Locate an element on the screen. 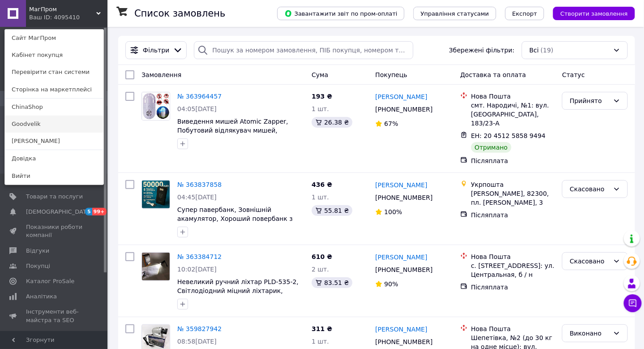 This screenshot has width=644, height=349. span: Виведення мишей Atomic Zapper, Побутовий відлякувач мишей, Відлякувач щурів, Відлякувачі комах QD-59 is located at coordinates (238, 135).